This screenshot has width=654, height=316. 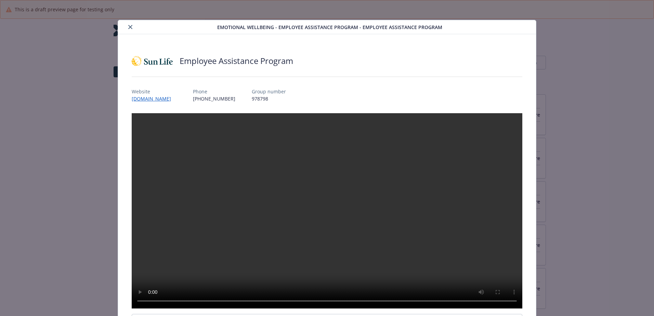 What do you see at coordinates (236, 61) in the screenshot?
I see `h2: Employee Assistance Program` at bounding box center [236, 61].